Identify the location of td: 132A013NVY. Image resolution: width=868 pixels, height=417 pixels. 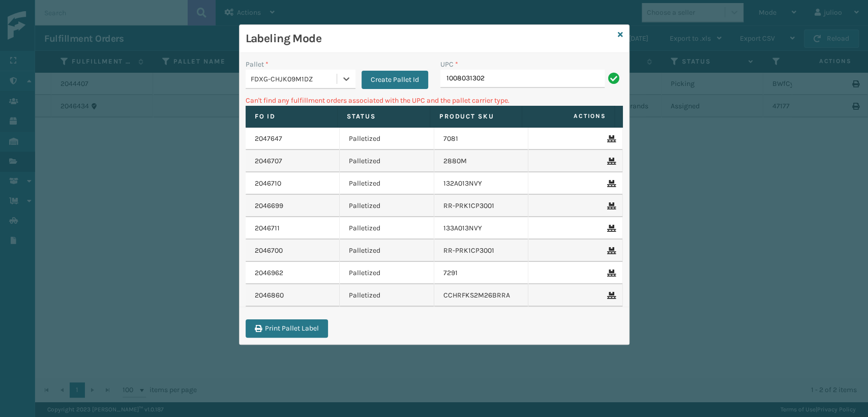
(482, 184).